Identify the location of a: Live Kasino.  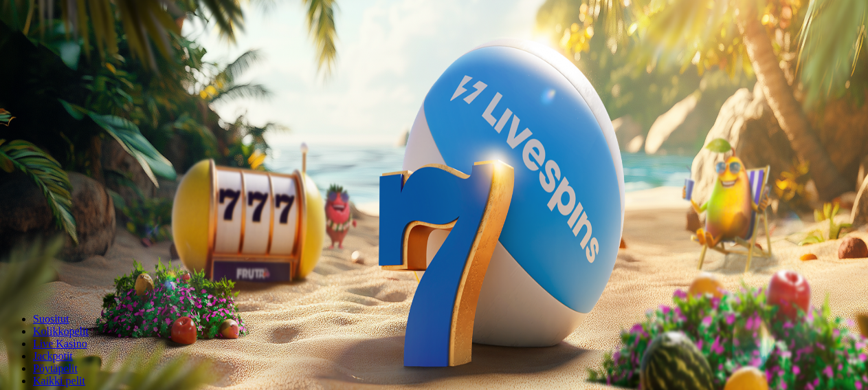
(60, 344).